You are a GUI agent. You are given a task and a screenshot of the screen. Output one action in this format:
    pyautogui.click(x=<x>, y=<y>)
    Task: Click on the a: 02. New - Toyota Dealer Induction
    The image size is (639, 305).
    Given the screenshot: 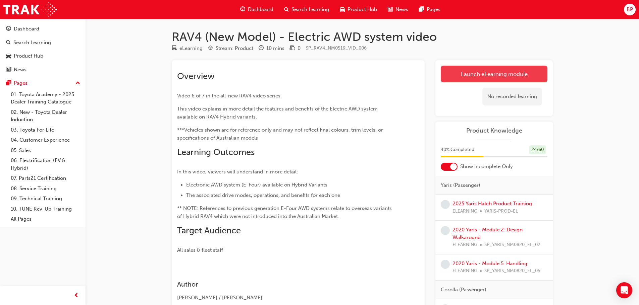 What is the action you would take?
    pyautogui.click(x=45, y=116)
    